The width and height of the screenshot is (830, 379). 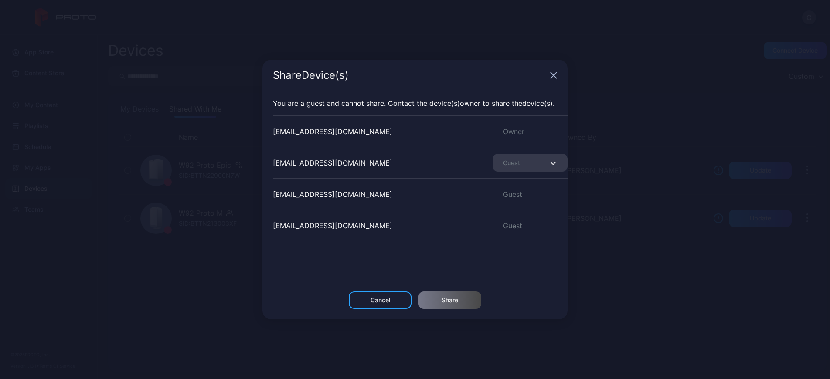 I want to click on div: Cancel, so click(x=380, y=300).